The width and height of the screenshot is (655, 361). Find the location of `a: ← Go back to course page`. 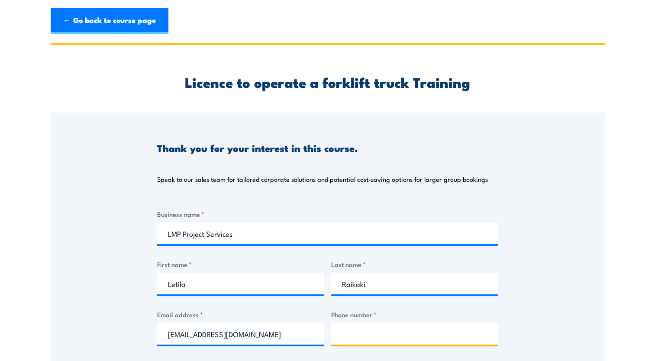

a: ← Go back to course page is located at coordinates (110, 21).